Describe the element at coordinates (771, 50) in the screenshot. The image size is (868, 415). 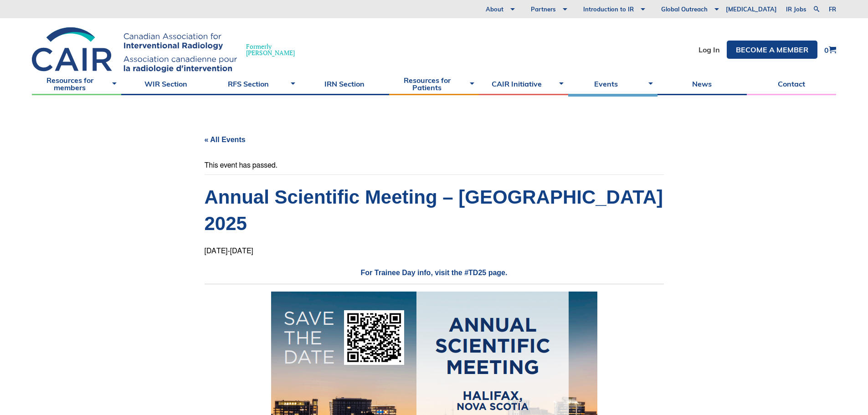
I see `a: Become a member` at that location.